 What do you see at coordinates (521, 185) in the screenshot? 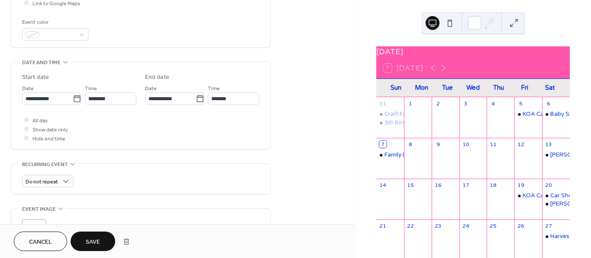
I see `div: 19` at bounding box center [521, 185].